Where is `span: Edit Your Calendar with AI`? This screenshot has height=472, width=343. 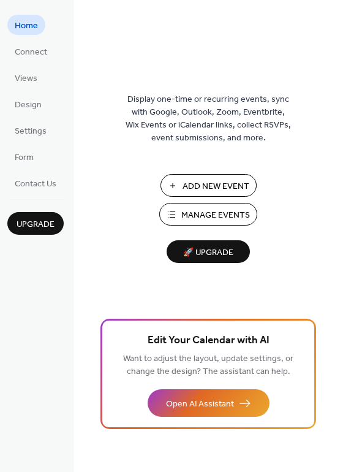 span: Edit Your Calendar with AI is located at coordinates (209, 341).